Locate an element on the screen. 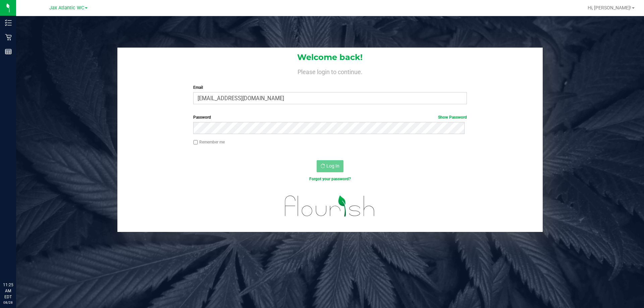  span: Log In is located at coordinates (333, 166).